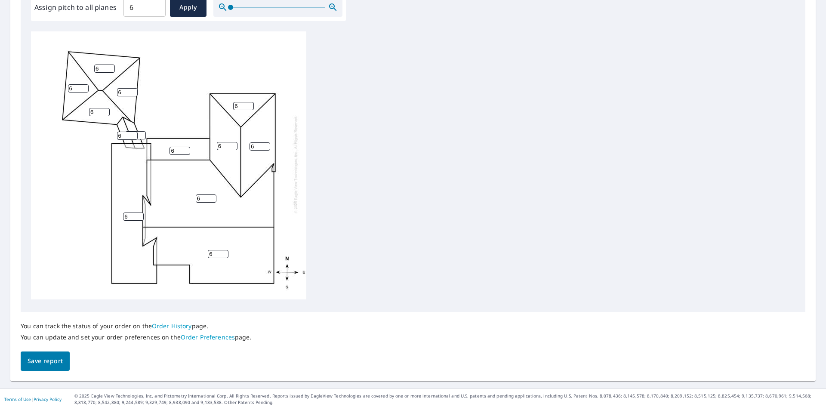 This screenshot has width=826, height=410. What do you see at coordinates (45, 361) in the screenshot?
I see `span: Save report` at bounding box center [45, 361].